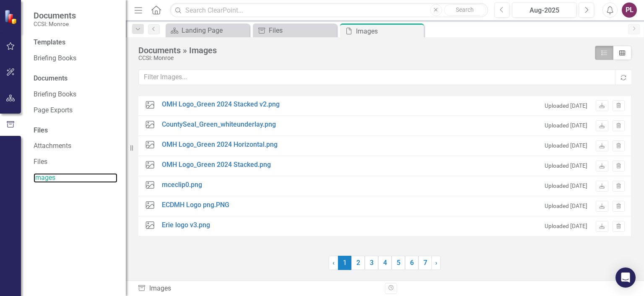 This screenshot has height=296, width=644. Describe the element at coordinates (75, 79) in the screenshot. I see `div: Documents` at that location.